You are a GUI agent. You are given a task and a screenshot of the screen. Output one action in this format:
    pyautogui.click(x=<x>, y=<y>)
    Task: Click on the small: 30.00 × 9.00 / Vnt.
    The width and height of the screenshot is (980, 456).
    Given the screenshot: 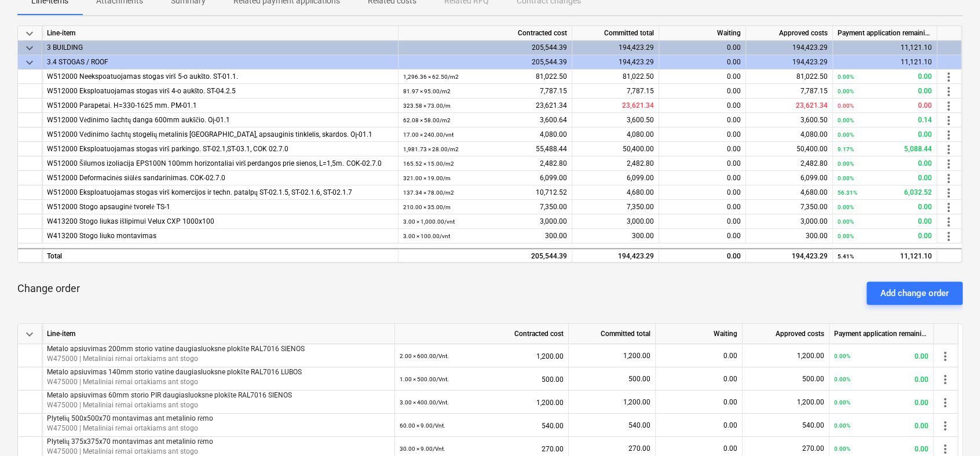 What is the action you would take?
    pyautogui.click(x=422, y=448)
    